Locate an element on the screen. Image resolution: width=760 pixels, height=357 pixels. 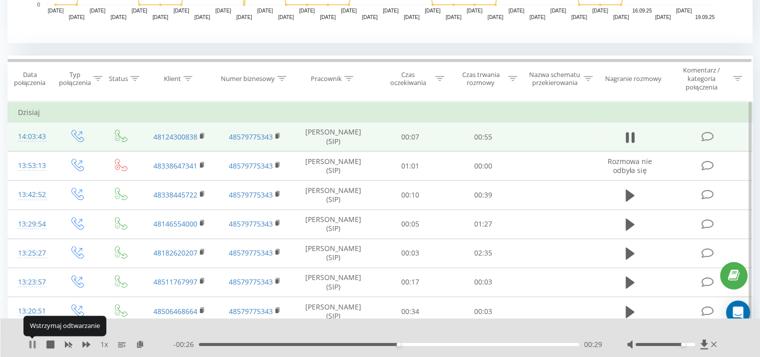
td: 01:27 is located at coordinates (483, 224).